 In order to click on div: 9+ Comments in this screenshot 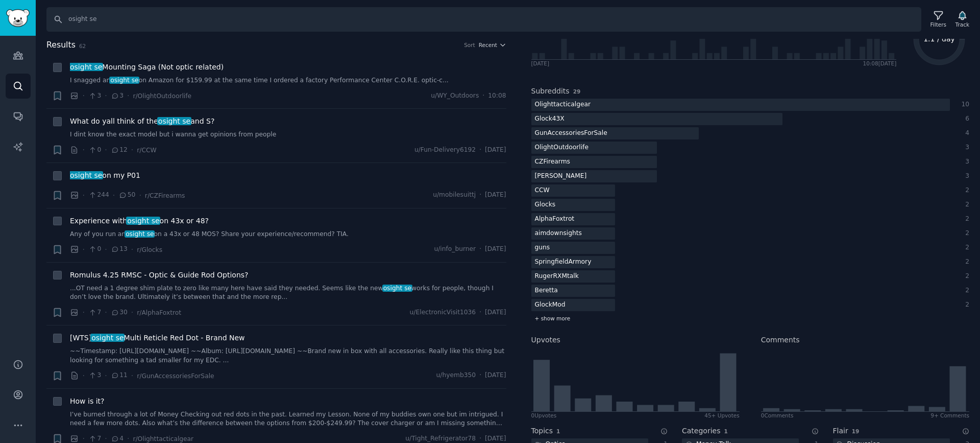, I will do `click(950, 415)`.